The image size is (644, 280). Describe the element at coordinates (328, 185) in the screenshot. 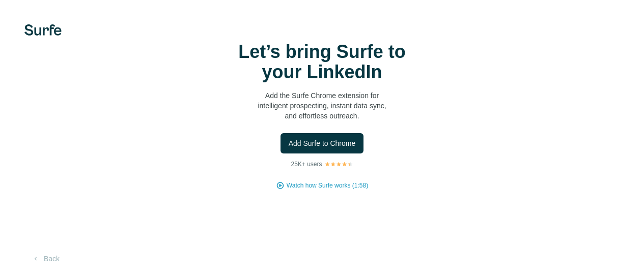

I see `span: Watch how Surfe works (1:58)` at that location.